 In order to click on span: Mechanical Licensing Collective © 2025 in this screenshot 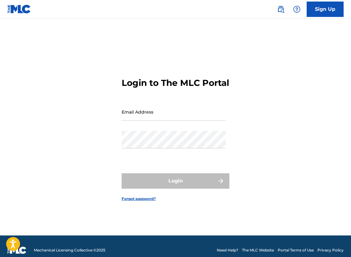, I will do `click(70, 251)`.